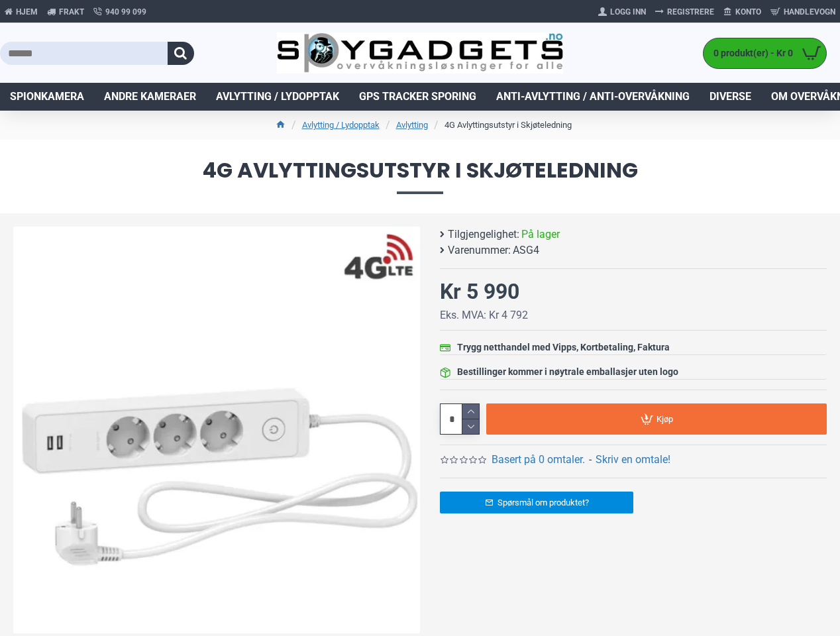  Describe the element at coordinates (150, 97) in the screenshot. I see `span: Andre kameraer` at that location.